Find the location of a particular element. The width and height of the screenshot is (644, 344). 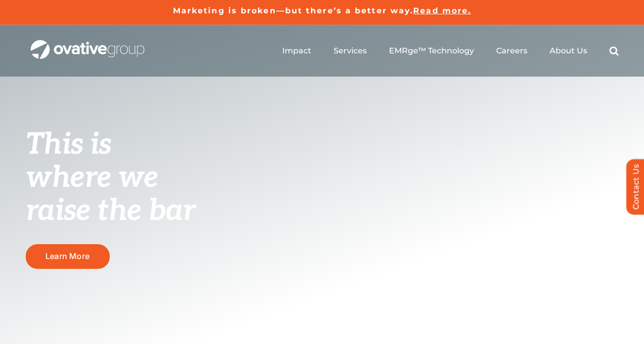

a: About Us is located at coordinates (569, 51).